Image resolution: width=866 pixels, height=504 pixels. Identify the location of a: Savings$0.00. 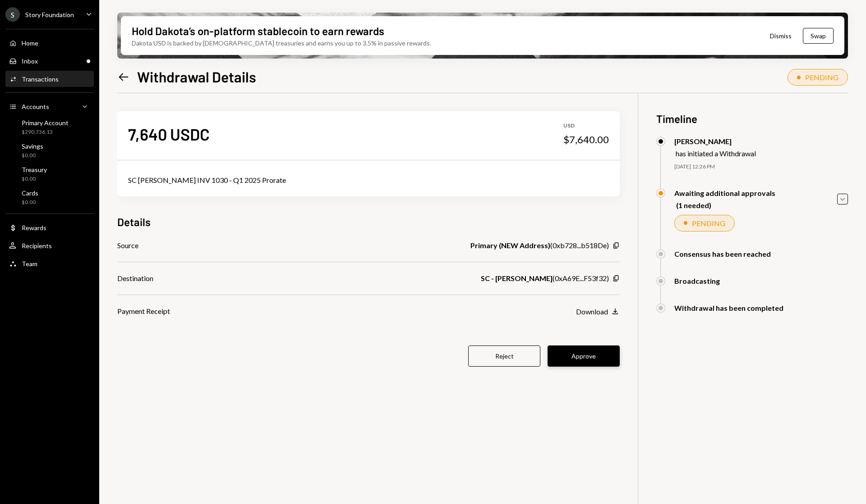
(50, 151).